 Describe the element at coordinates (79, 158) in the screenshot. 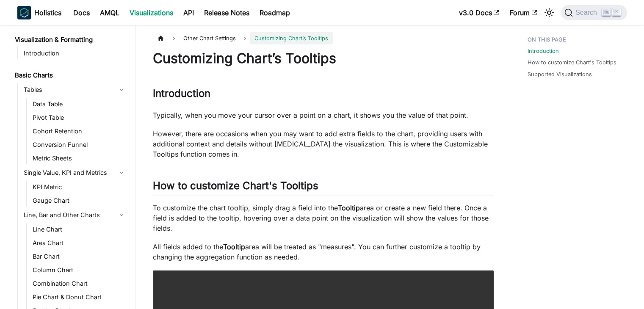

I see `a: Metric Sheets` at that location.